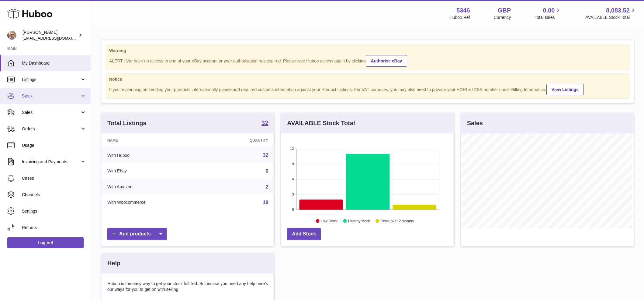 The image size is (644, 300). I want to click on td: With Huboo, so click(155, 155).